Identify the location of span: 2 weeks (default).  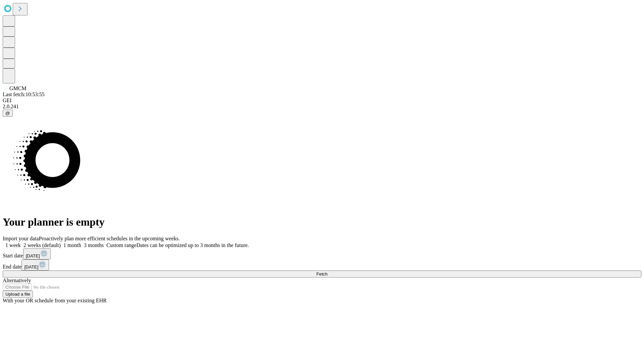
(42, 245).